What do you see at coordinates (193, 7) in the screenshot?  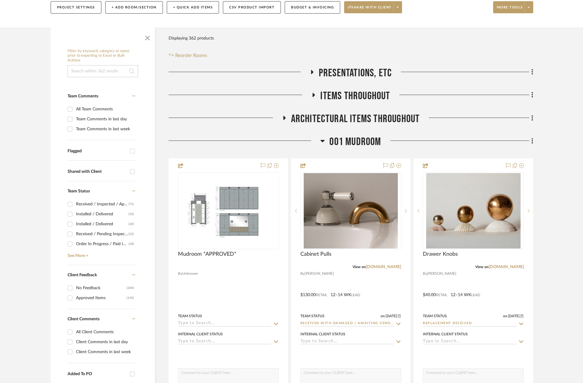 I see `button: + Quick Add Items` at bounding box center [193, 7].